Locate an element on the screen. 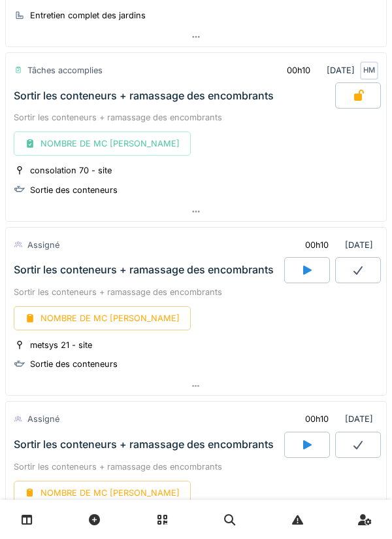 Image resolution: width=392 pixels, height=539 pixels. div: Entretien complet des jardins is located at coordinates (87, 15).